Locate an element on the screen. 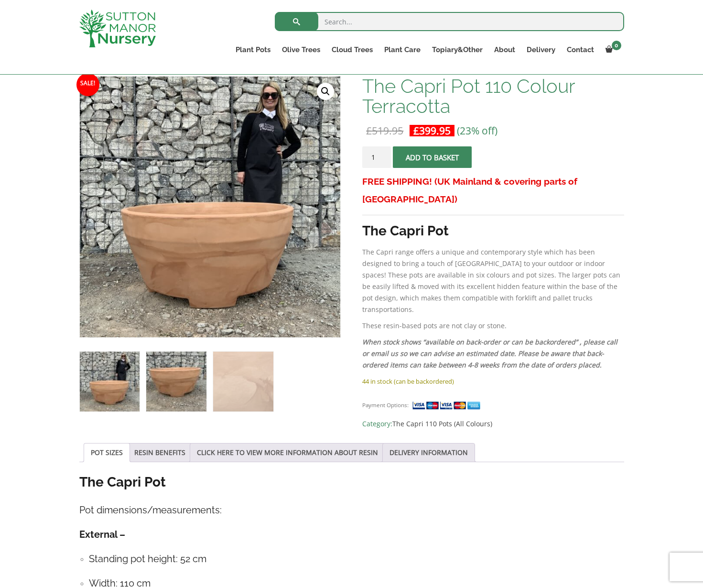 This screenshot has width=703, height=588. a: About is located at coordinates (505, 50).